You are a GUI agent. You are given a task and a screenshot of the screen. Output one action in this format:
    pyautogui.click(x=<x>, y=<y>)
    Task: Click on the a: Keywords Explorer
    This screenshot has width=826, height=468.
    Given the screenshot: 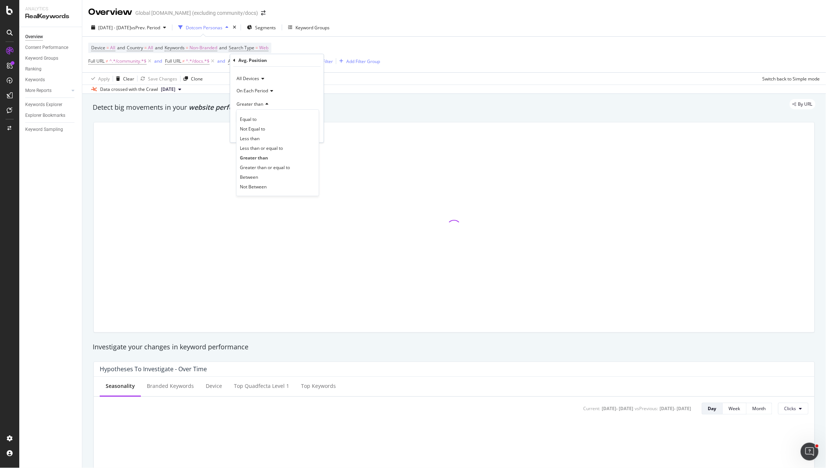 What is the action you would take?
    pyautogui.click(x=51, y=105)
    